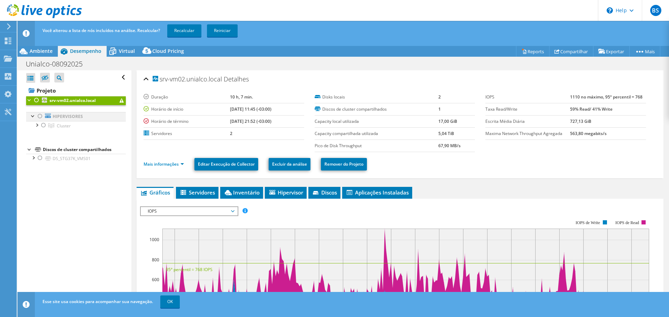  I want to click on span: Desempenho, so click(86, 51).